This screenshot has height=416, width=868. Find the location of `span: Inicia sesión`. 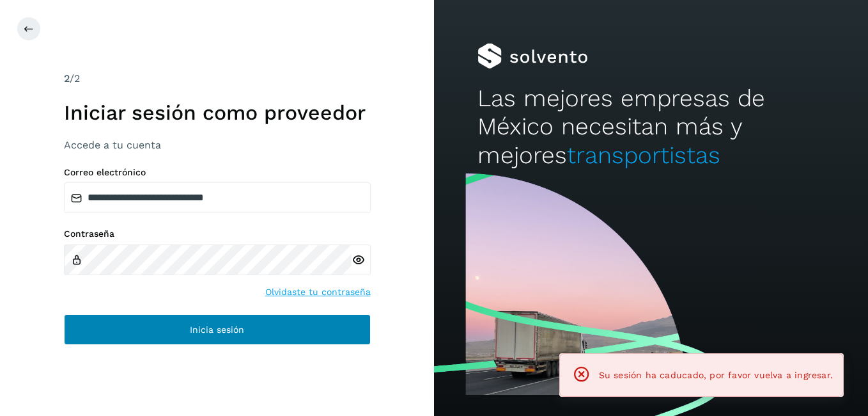

span: Inicia sesión is located at coordinates (217, 329).